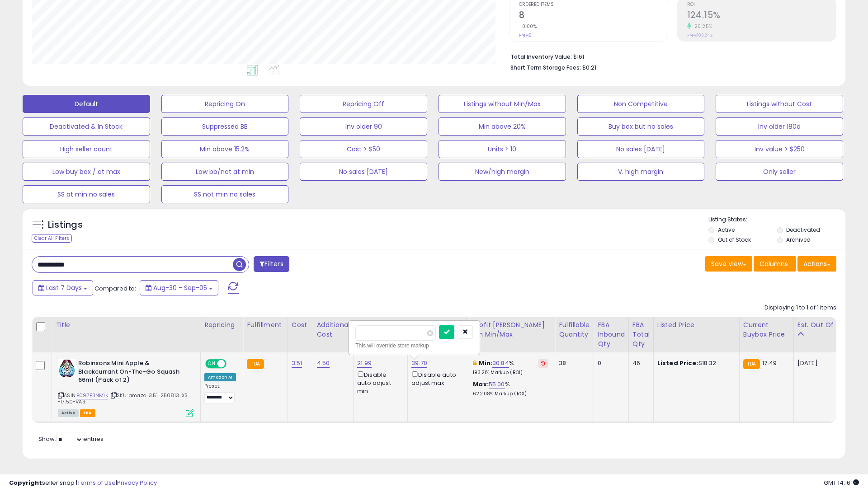  I want to click on label: Out of Stock, so click(734, 240).